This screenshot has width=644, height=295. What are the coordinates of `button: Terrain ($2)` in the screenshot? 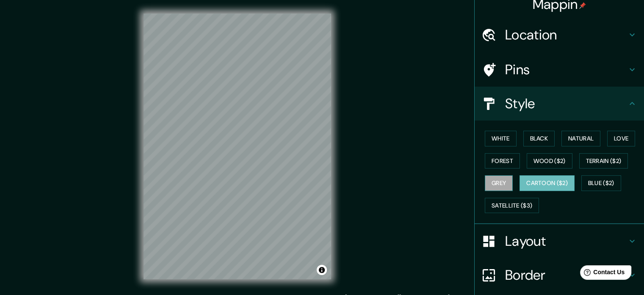 It's located at (604, 160).